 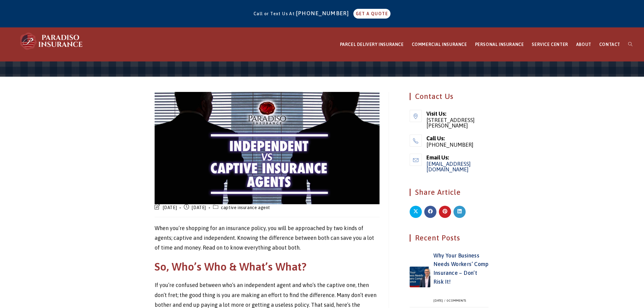 I want to click on h4: Share Article, so click(x=449, y=192).